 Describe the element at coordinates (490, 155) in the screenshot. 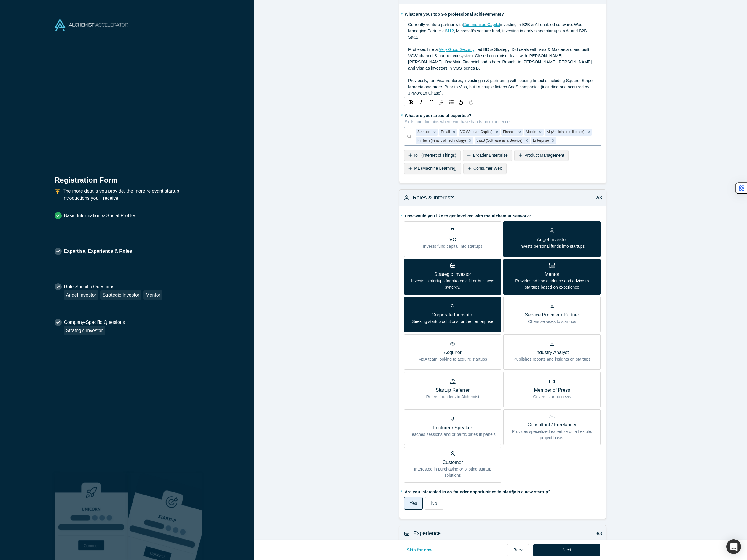

I see `span: Broader Enterprise` at that location.